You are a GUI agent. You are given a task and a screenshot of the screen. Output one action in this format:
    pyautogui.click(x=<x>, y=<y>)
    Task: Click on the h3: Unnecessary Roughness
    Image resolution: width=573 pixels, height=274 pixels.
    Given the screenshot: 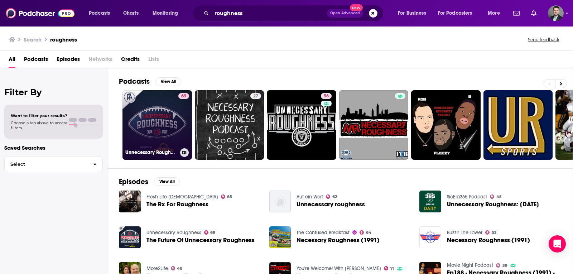 What is the action you would take?
    pyautogui.click(x=151, y=152)
    